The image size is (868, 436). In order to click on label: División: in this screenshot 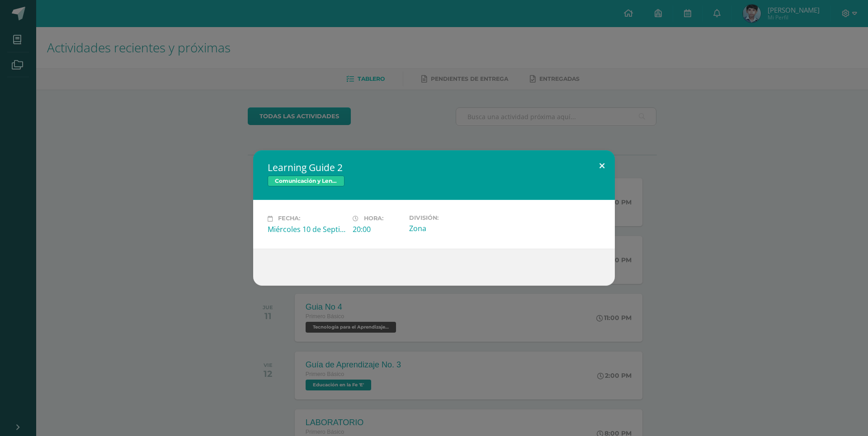, I will do `click(448, 218)`.